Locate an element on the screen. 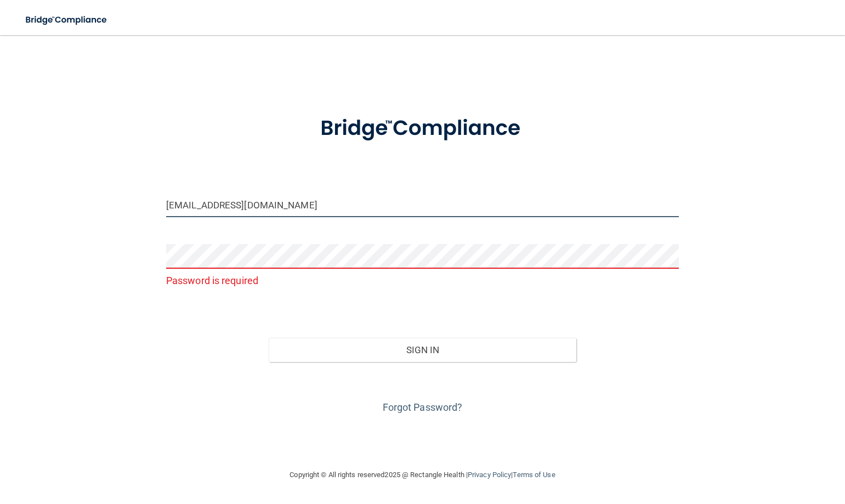 This screenshot has width=845, height=504. input: Email is located at coordinates (422, 205).